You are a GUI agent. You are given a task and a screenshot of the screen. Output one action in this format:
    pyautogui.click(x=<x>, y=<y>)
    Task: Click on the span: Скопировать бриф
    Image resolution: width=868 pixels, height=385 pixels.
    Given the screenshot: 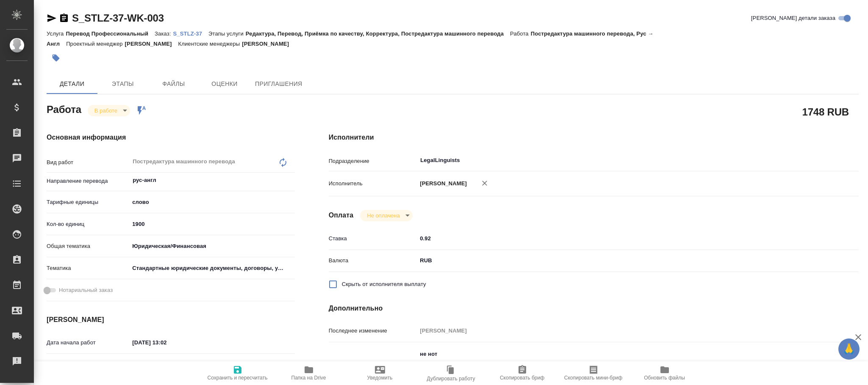 What is the action you would take?
    pyautogui.click(x=522, y=377)
    